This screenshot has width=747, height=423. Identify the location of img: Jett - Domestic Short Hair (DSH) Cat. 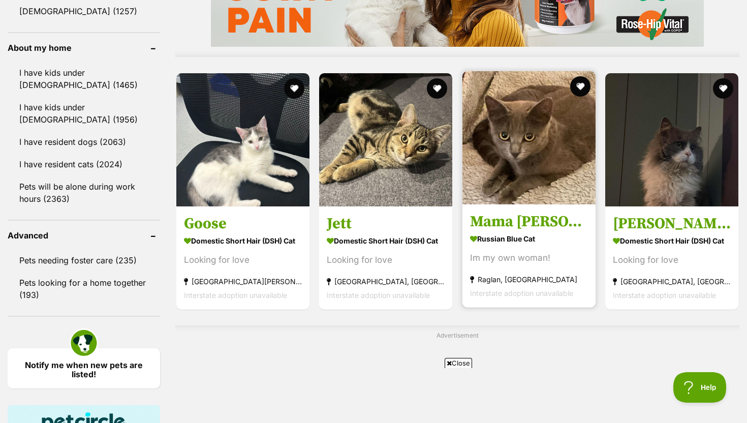
(386, 140).